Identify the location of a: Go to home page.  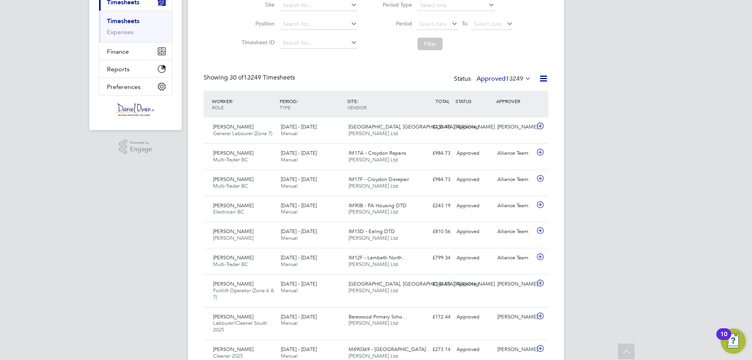
(136, 110).